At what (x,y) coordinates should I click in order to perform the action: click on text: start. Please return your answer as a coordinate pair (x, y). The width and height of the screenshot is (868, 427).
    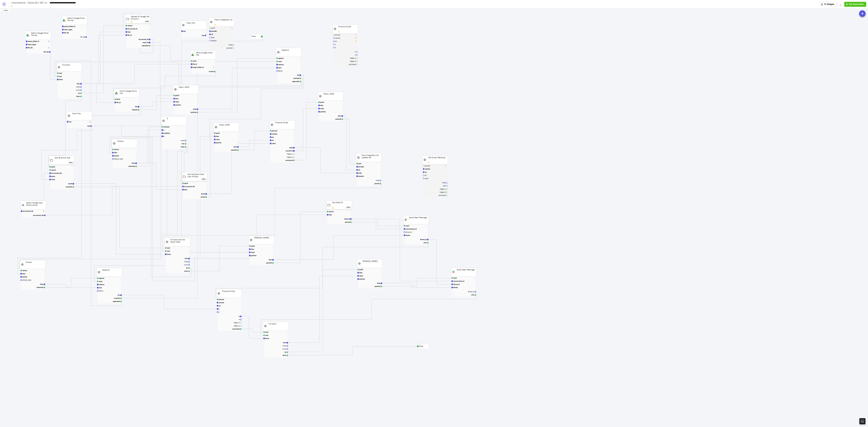
    Looking at the image, I should click on (168, 248).